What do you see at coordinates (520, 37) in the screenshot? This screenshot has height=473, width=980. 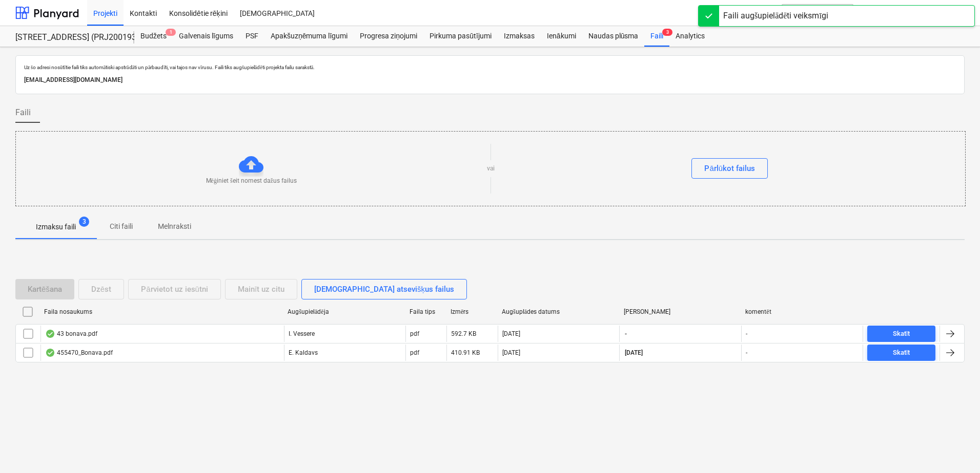 I see `a: Izmaksas` at bounding box center [520, 37].